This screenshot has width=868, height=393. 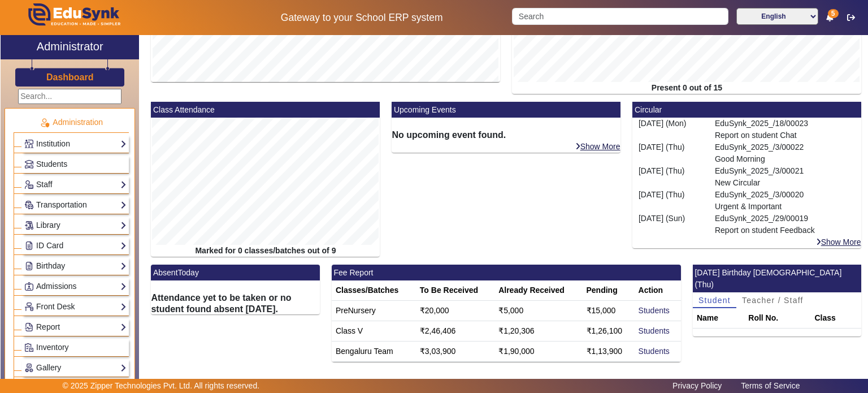 What do you see at coordinates (658, 291) in the screenshot?
I see `th: Action` at bounding box center [658, 291].